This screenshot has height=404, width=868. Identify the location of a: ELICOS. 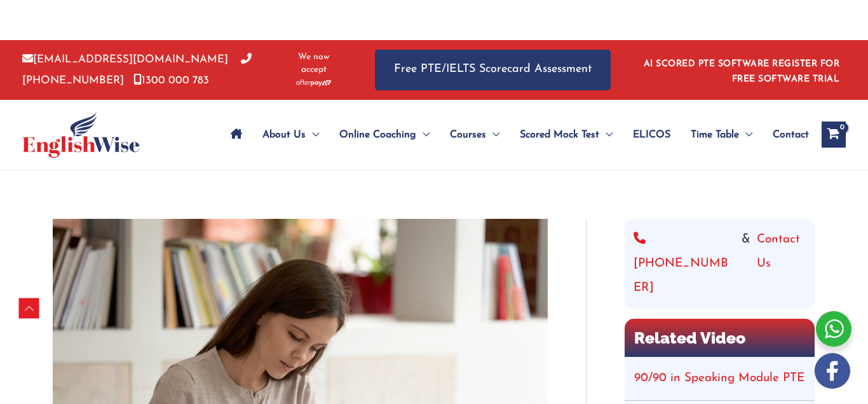
(652, 135).